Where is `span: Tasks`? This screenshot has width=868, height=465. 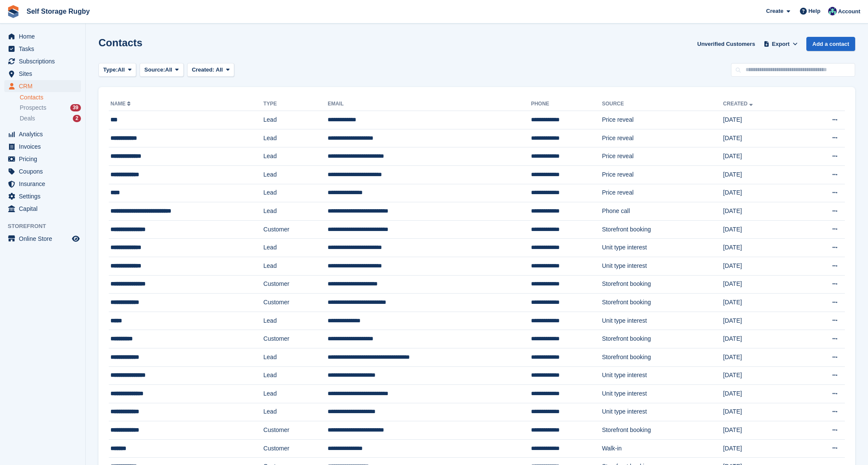
span: Tasks is located at coordinates (45, 49).